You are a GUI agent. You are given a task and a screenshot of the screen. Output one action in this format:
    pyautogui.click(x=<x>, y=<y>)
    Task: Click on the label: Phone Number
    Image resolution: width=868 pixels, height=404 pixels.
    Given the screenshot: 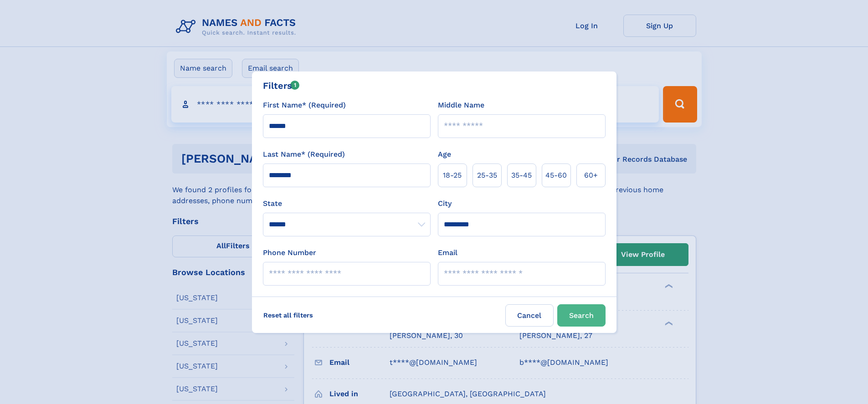 What is the action you would take?
    pyautogui.click(x=289, y=252)
    